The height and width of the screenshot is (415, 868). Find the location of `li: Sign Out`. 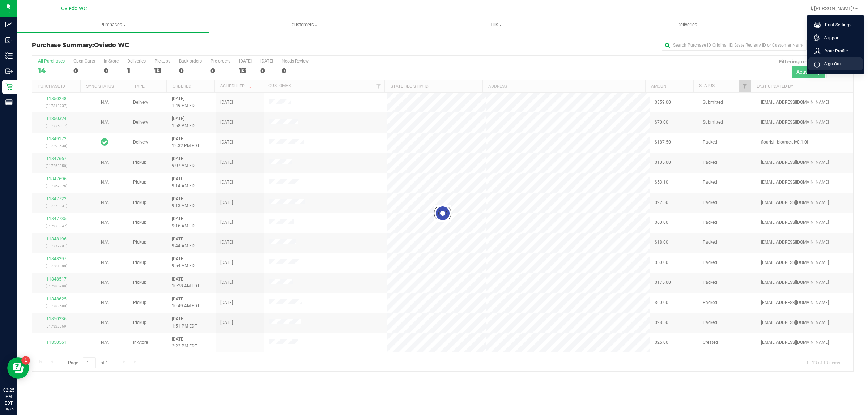

li: Sign Out is located at coordinates (836, 64).